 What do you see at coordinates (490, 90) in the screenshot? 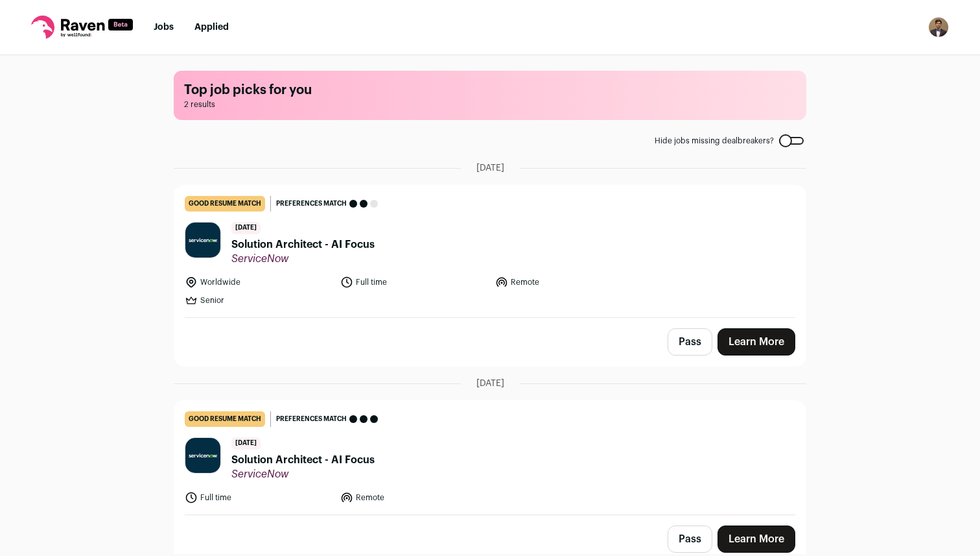
I see `h1: Top job picks for you` at bounding box center [490, 90].